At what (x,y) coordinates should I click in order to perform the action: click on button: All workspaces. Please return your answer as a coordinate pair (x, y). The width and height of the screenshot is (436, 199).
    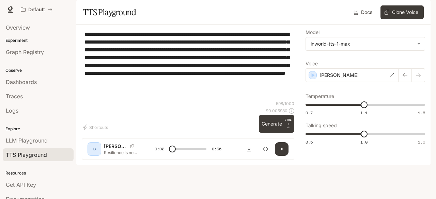
    Looking at the image, I should click on (36, 10).